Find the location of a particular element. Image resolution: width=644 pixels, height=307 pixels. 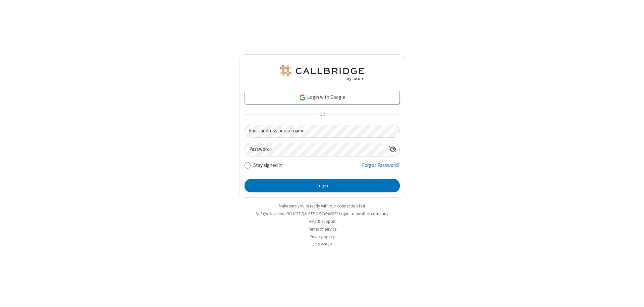

li: Not QA Selenium DO NOT DELETE OR CHANGE? is located at coordinates (322, 214).